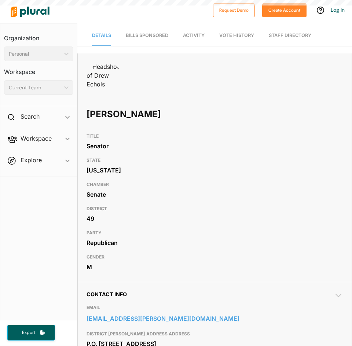 The height and width of the screenshot is (346, 352). Describe the element at coordinates (35, 54) in the screenshot. I see `div: Personal` at that location.